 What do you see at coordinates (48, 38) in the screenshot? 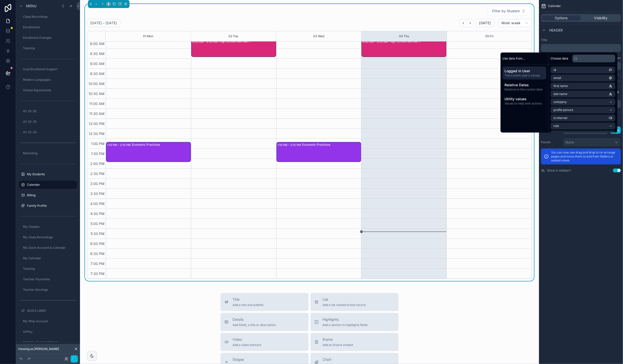
I see `a: Enrollment Changes` at bounding box center [48, 38].